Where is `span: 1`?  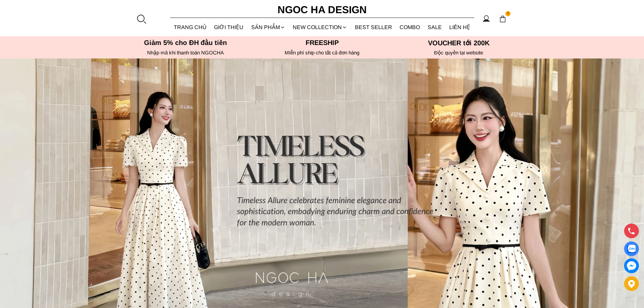 span: 1 is located at coordinates (508, 13).